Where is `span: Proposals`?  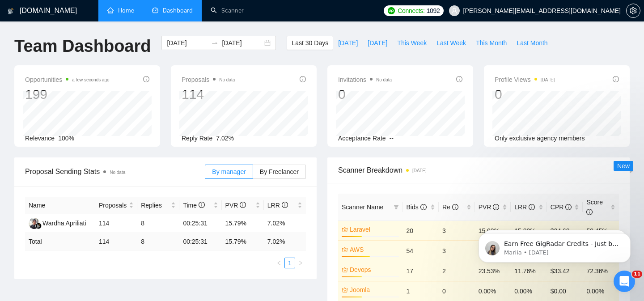 span: Proposals is located at coordinates (208, 79).